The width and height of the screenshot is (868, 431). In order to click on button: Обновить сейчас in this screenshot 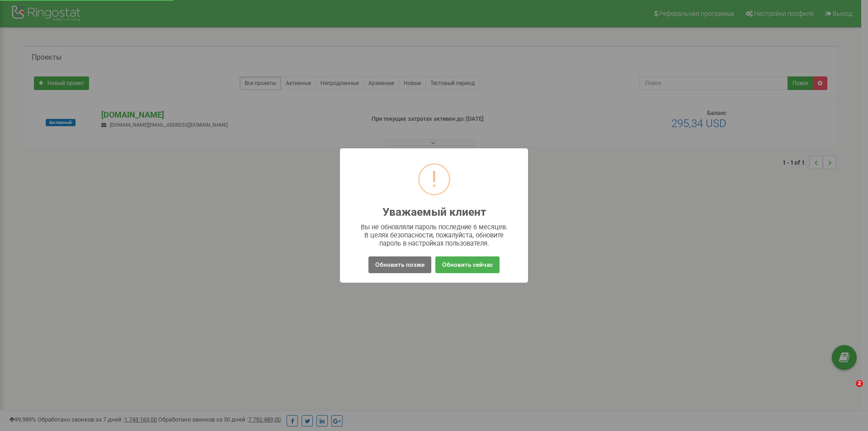, I will do `click(467, 265)`.